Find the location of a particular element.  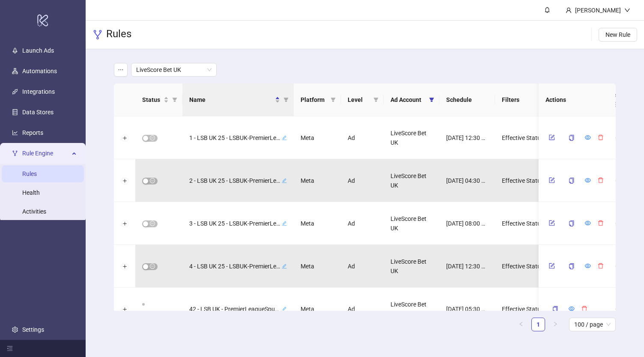

li: Previous Page is located at coordinates (521, 325).